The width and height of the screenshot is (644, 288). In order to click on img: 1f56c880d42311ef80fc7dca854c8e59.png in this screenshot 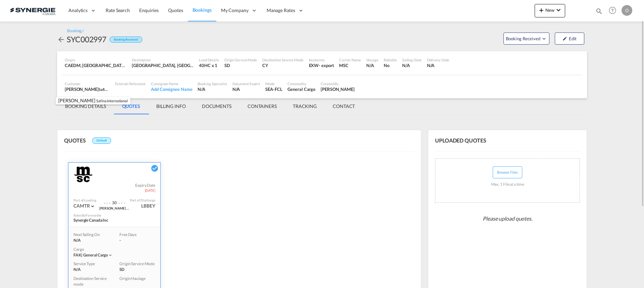, I will do `click(32, 11)`.